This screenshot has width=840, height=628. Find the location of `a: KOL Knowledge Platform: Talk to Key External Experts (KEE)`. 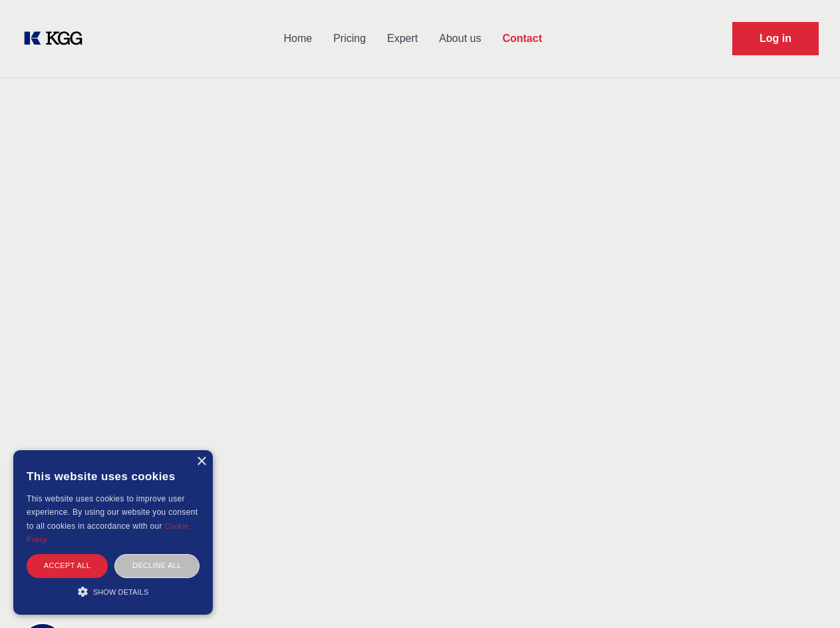

a: KOL Knowledge Platform: Talk to Key External Experts (KEE) is located at coordinates (57, 38).